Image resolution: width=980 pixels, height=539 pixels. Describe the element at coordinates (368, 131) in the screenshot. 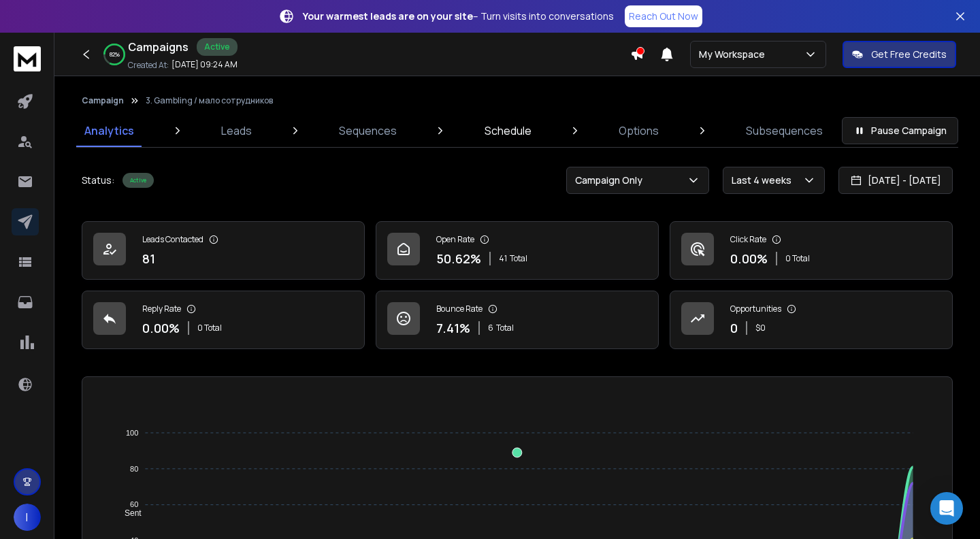

I see `p: Sequences` at that location.